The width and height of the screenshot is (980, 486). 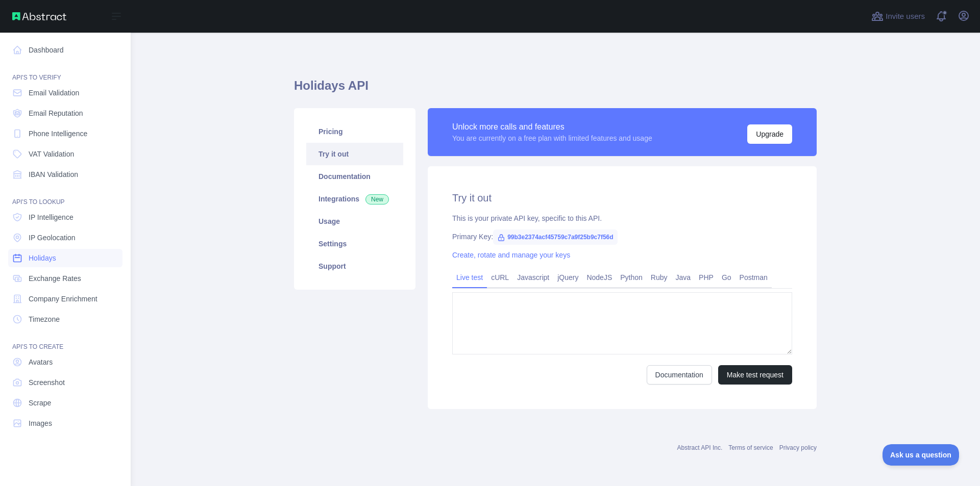 What do you see at coordinates (65, 403) in the screenshot?
I see `a: Scrape` at bounding box center [65, 403].